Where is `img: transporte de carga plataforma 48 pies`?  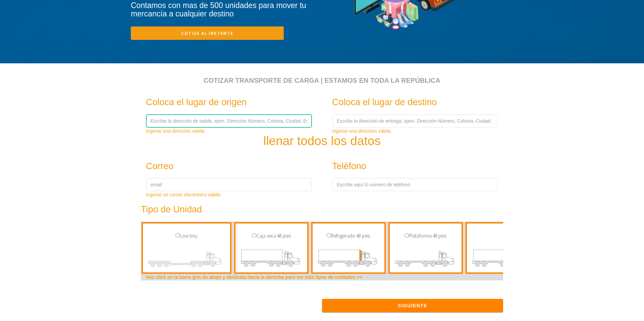
img: transporte de carga plataforma 48 pies is located at coordinates (426, 259).